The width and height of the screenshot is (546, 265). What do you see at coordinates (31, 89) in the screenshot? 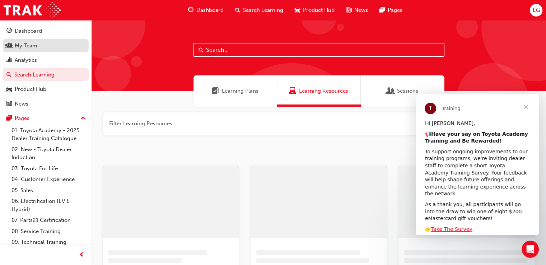
I see `div: Product Hub` at bounding box center [31, 89].